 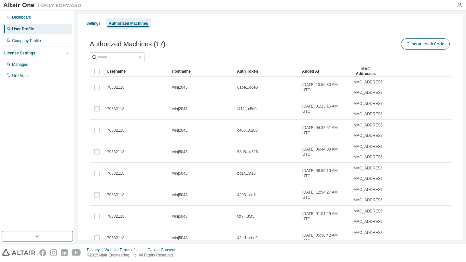 What do you see at coordinates (26, 41) in the screenshot?
I see `div: Company Profile` at bounding box center [26, 41].